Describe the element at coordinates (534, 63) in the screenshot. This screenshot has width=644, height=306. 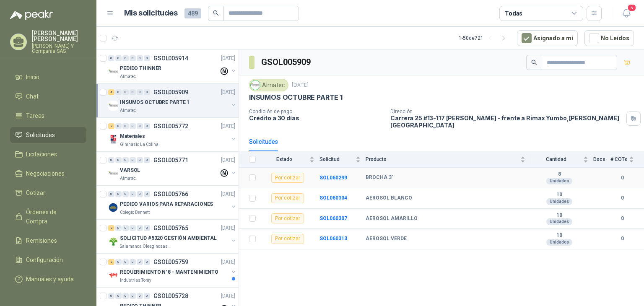
I see `span: search` at that location.